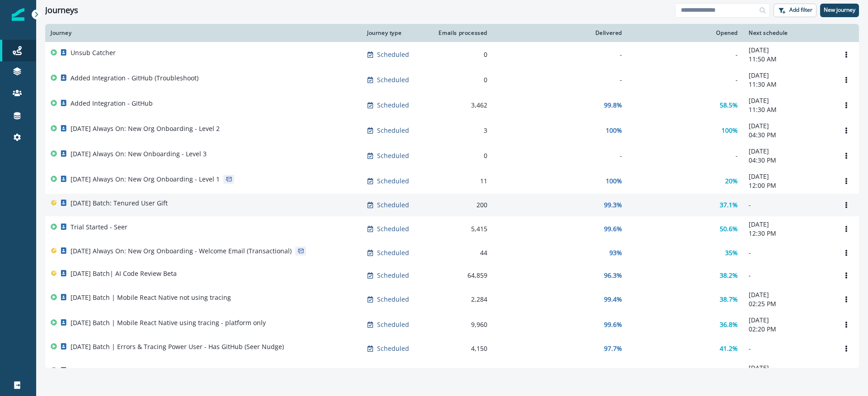 The height and width of the screenshot is (396, 868). Describe the element at coordinates (789, 304) in the screenshot. I see `p: 02:25 PM` at that location.